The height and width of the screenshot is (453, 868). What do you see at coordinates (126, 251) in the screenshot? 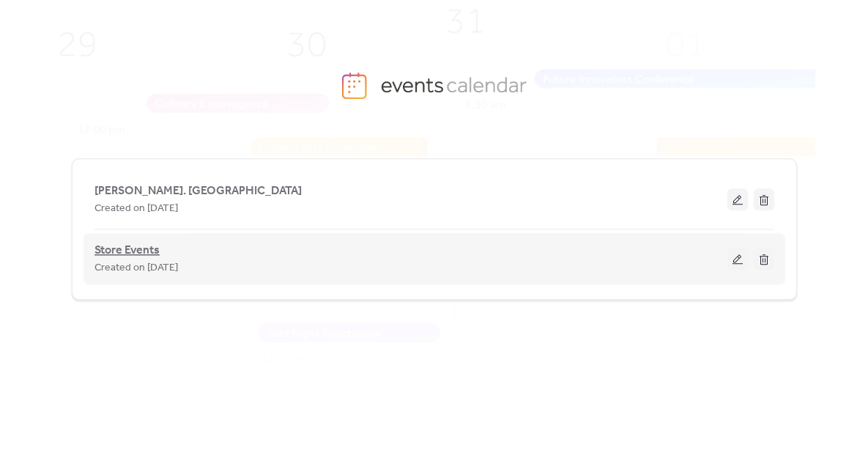
I see `a: Store Events` at bounding box center [126, 251].